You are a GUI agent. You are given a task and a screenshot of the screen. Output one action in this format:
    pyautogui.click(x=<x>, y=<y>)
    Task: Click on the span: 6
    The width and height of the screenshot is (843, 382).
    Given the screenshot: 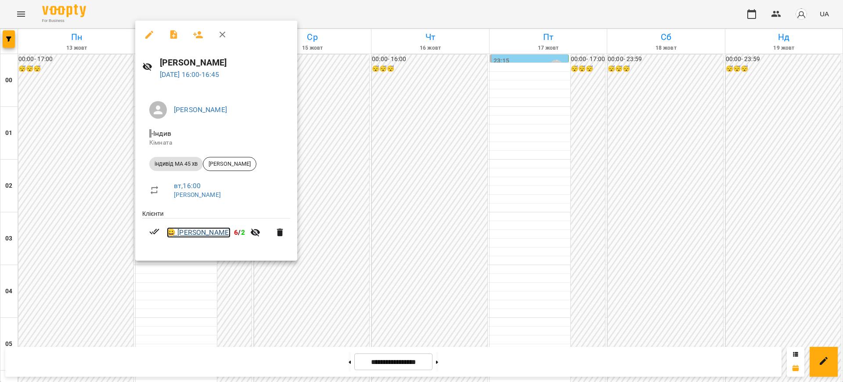 What is the action you would take?
    pyautogui.click(x=236, y=232)
    